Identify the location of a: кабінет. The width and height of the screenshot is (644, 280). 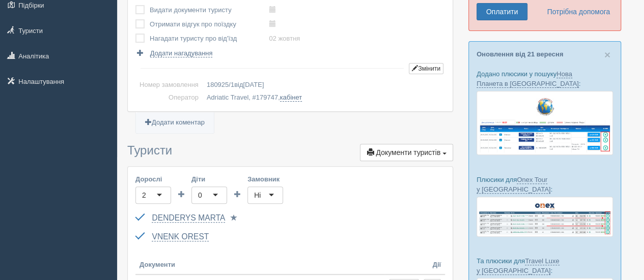
(291, 98).